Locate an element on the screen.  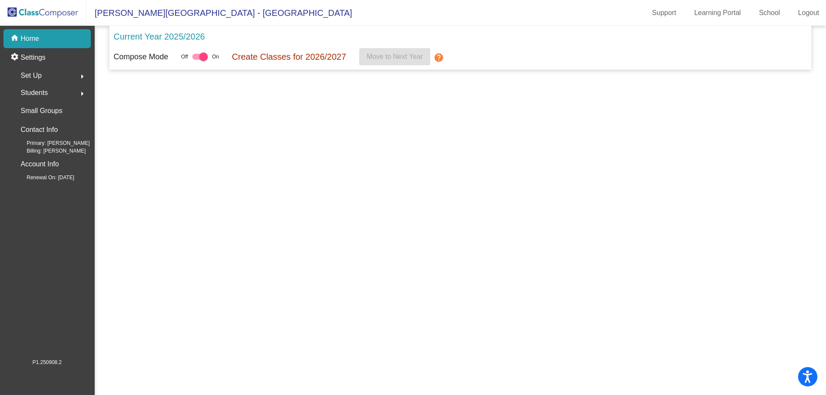
span: Move to Next Year is located at coordinates (394, 56).